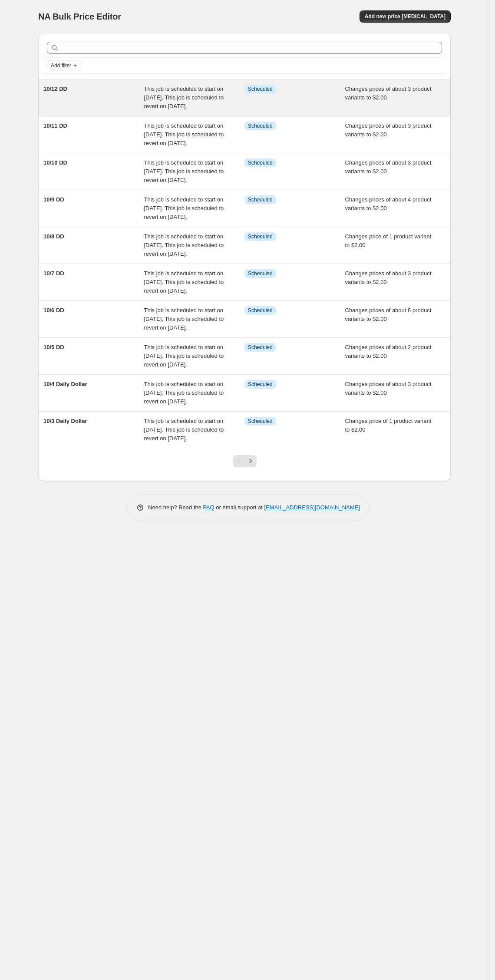  What do you see at coordinates (54, 310) in the screenshot?
I see `span: 10/6 DD` at bounding box center [54, 310].